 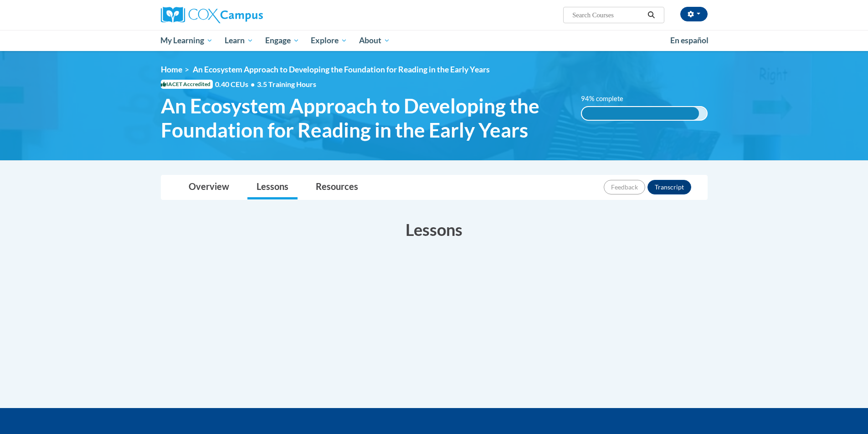 I want to click on span: Engage, so click(x=282, y=41).